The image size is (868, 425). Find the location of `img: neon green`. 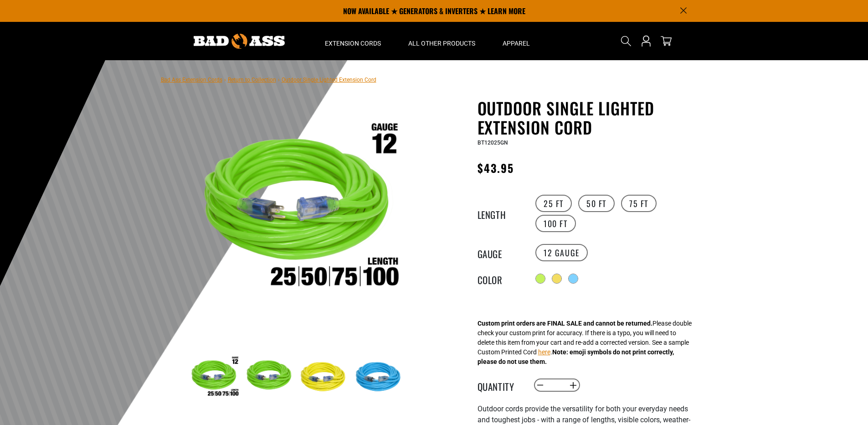

img: neon green is located at coordinates (269, 377).